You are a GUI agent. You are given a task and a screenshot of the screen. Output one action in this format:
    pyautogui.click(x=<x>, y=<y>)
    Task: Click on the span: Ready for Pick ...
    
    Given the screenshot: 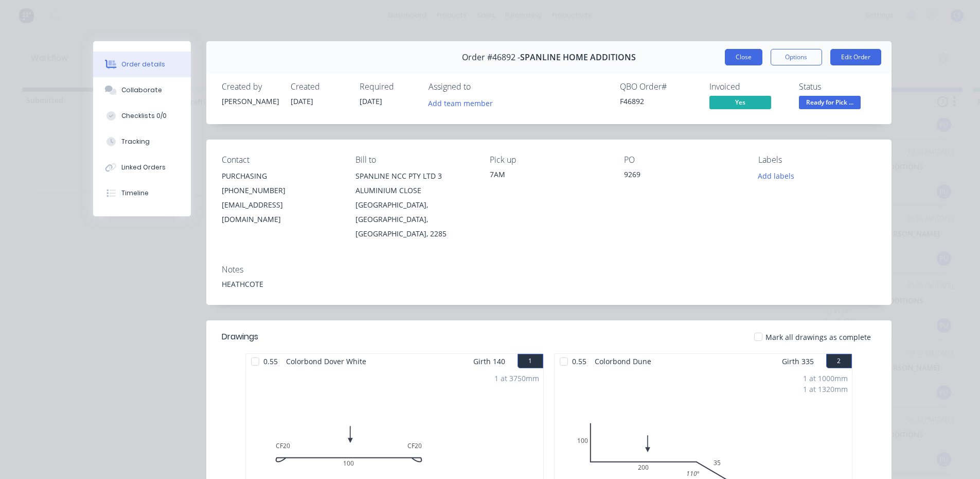 What is the action you would take?
    pyautogui.click(x=830, y=102)
    